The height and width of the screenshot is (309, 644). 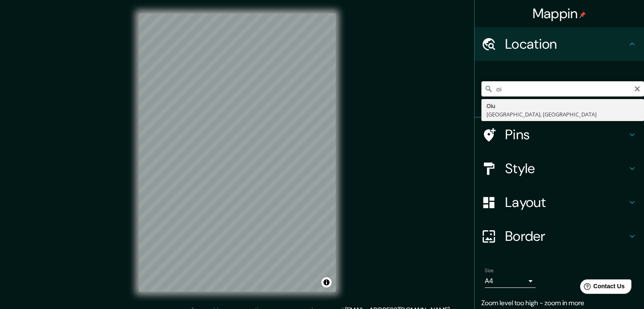 What do you see at coordinates (563, 89) in the screenshot?
I see `input: Pick your city or area` at bounding box center [563, 89].